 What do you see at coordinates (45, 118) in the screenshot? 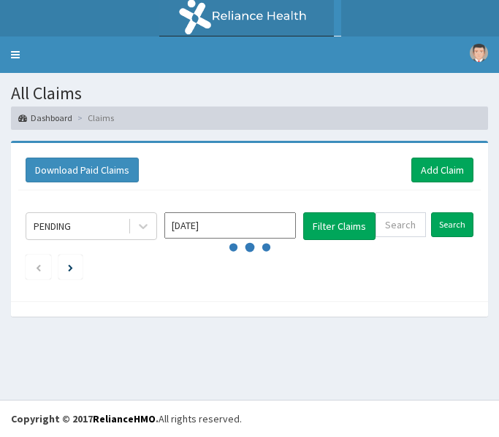
I see `a: Dashboard` at bounding box center [45, 118].